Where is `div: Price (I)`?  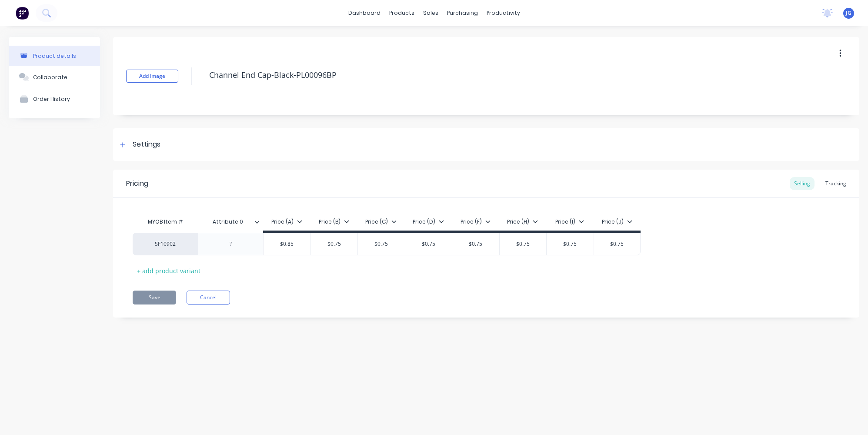
div: Price (I) is located at coordinates (570, 222).